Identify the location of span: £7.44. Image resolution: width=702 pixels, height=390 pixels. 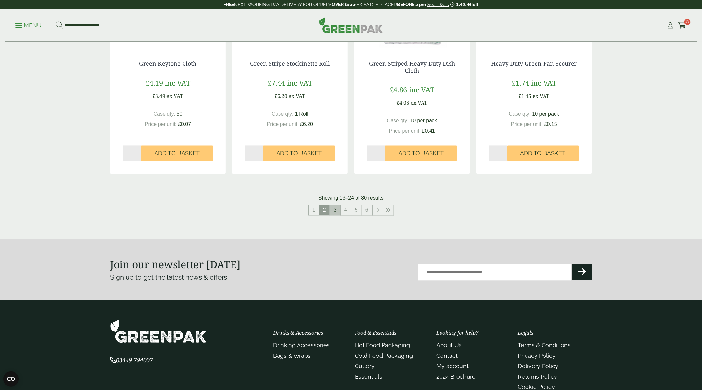
(276, 83).